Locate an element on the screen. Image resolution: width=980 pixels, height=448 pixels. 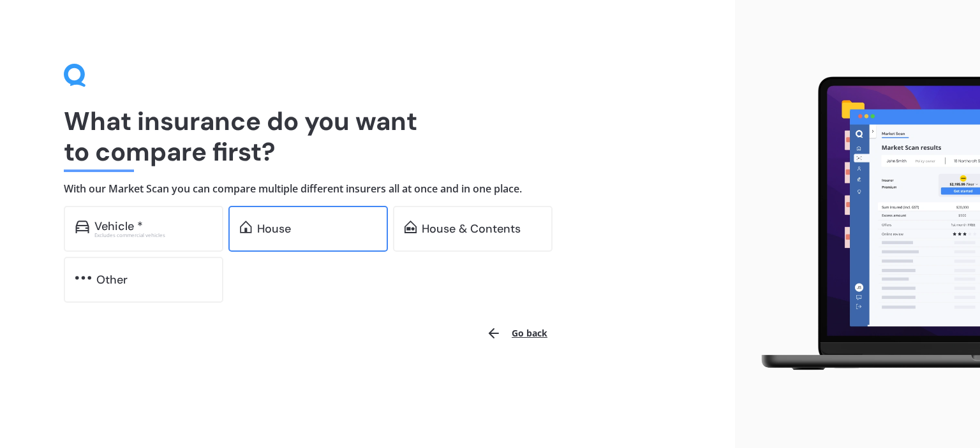
div: House is located at coordinates (274, 229).